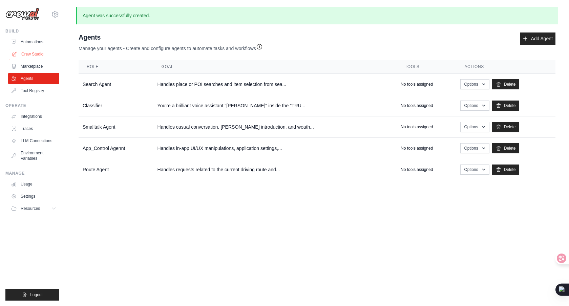 The height and width of the screenshot is (306, 569). What do you see at coordinates (317, 16) in the screenshot?
I see `p: Agent was successfully created.` at bounding box center [317, 16].